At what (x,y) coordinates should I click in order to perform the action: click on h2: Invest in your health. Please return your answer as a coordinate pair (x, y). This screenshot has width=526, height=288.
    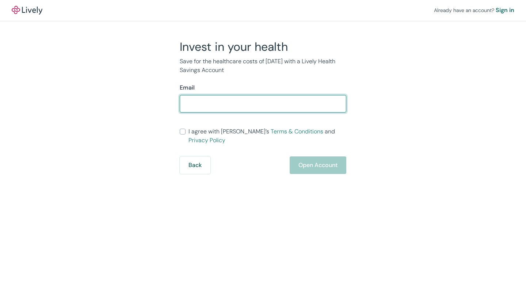
    Looking at the image, I should click on (263, 47).